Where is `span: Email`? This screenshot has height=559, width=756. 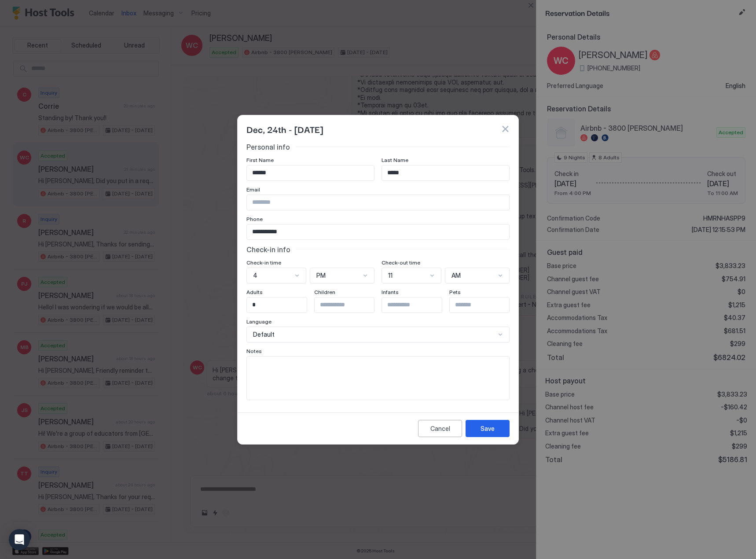
span: Email is located at coordinates (253, 189).